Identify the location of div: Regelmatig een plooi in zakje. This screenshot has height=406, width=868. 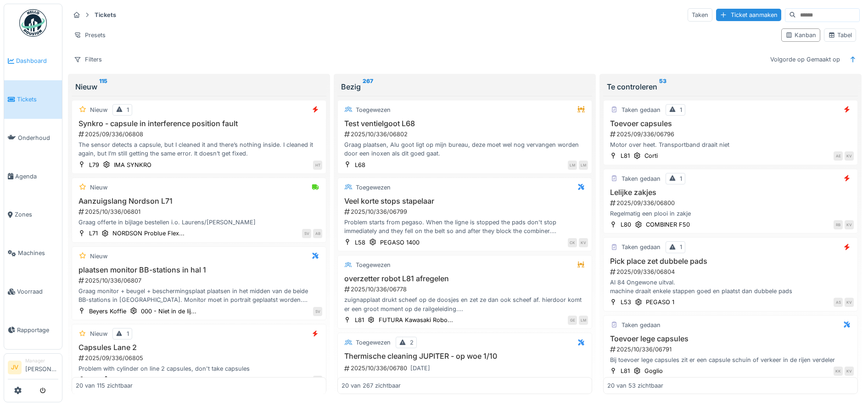
(730, 213).